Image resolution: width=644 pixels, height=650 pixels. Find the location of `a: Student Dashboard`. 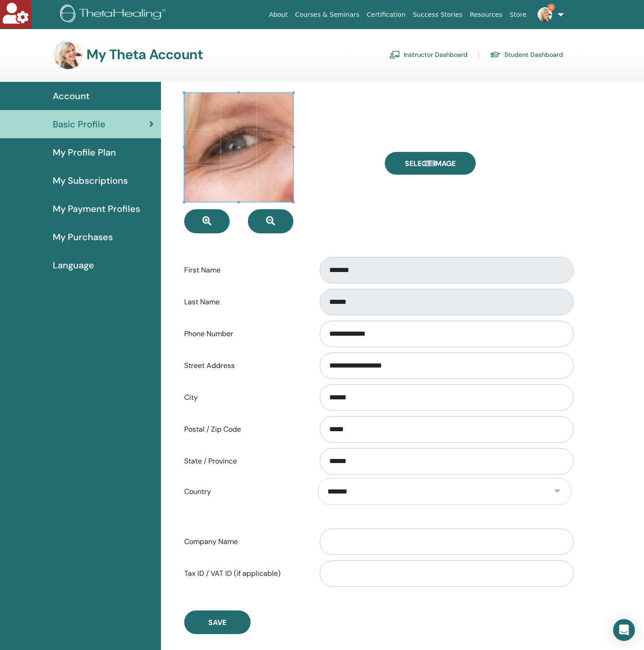

a: Student Dashboard is located at coordinates (527, 54).